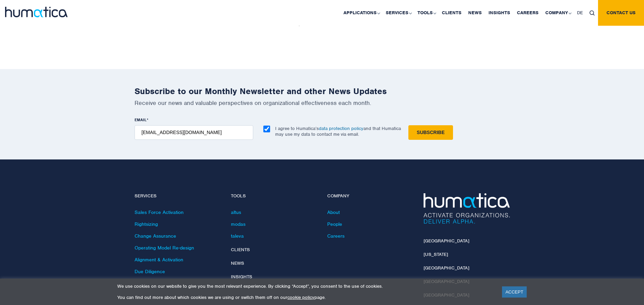 The image size is (644, 305). What do you see at coordinates (267, 129) in the screenshot?
I see `input: I agree to Humatica’sdata protection policyand that Humatica may use my data to contact me via em...` at bounding box center [267, 129].